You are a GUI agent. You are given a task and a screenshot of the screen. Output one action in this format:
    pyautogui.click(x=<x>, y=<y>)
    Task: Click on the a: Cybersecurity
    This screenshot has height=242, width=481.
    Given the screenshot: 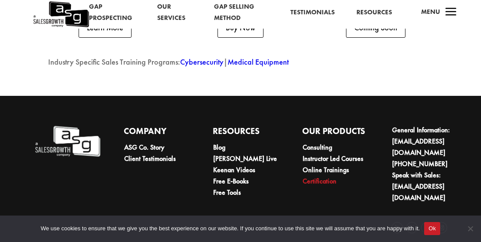 What is the action you would take?
    pyautogui.click(x=202, y=62)
    